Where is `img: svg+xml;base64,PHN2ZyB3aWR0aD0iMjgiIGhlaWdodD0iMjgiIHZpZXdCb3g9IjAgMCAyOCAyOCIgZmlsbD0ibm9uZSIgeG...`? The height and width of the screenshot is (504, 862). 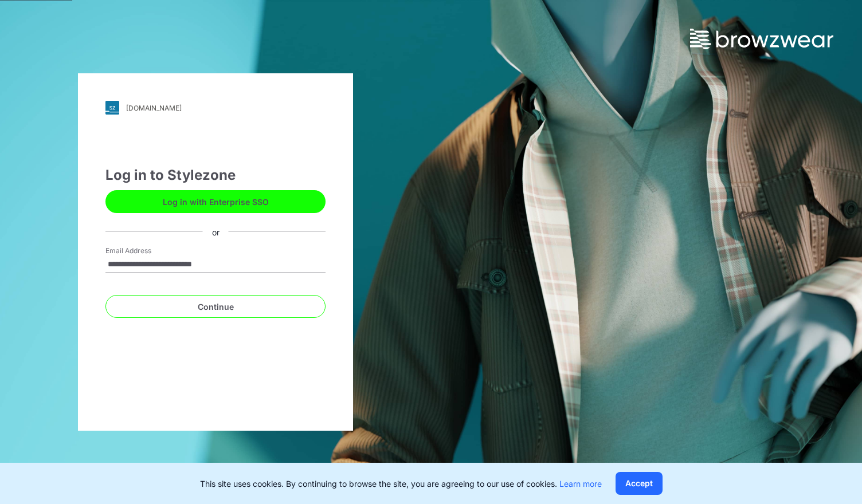 img: svg+xml;base64,PHN2ZyB3aWR0aD0iMjgiIGhlaWdodD0iMjgiIHZpZXdCb3g9IjAgMCAyOCAyOCIgZmlsbD0ibm9uZSIgeG... is located at coordinates (112, 108).